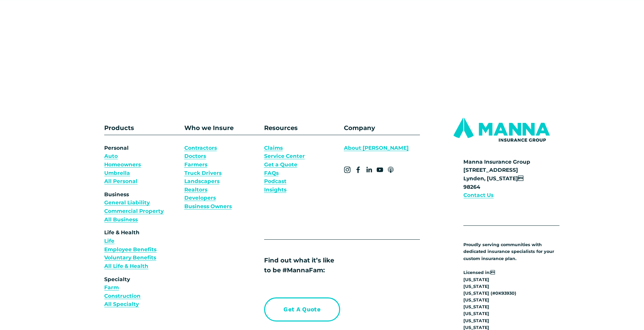 Image resolution: width=644 pixels, height=330 pixels. Describe the element at coordinates (127, 203) in the screenshot. I see `a: General Liability` at that location.